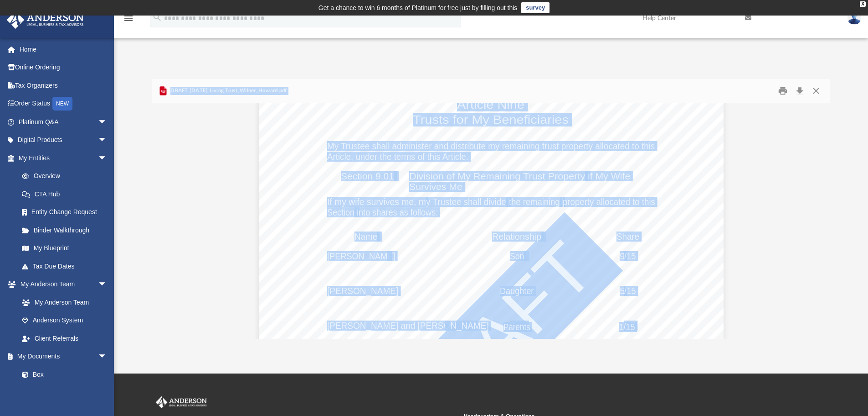  Describe the element at coordinates (67, 194) in the screenshot. I see `a: CTA Hub` at that location.